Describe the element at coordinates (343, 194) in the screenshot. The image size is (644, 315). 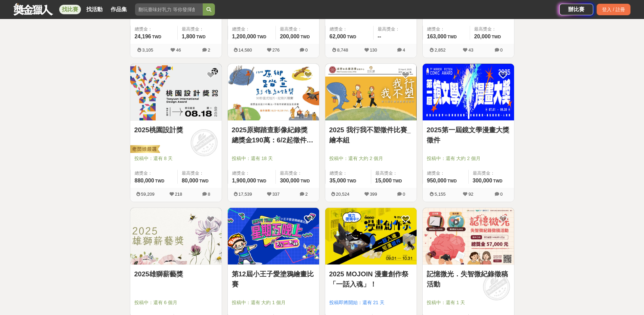
I see `span: 20,524` at that location.